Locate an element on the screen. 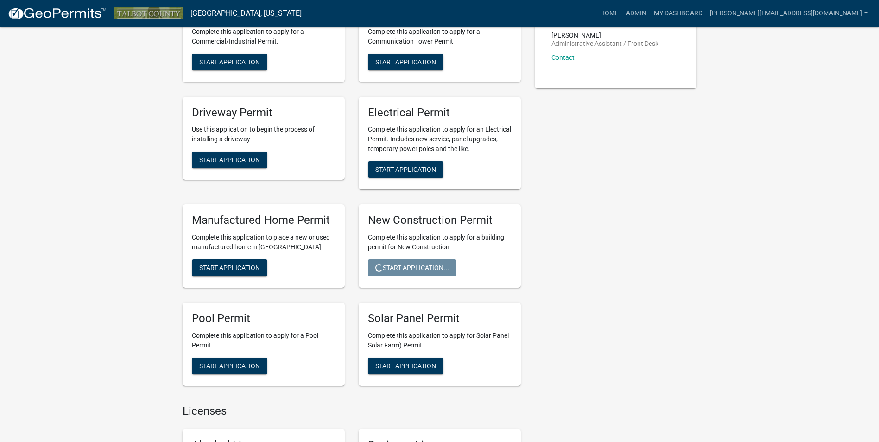  span: Start Application... is located at coordinates (412, 268).